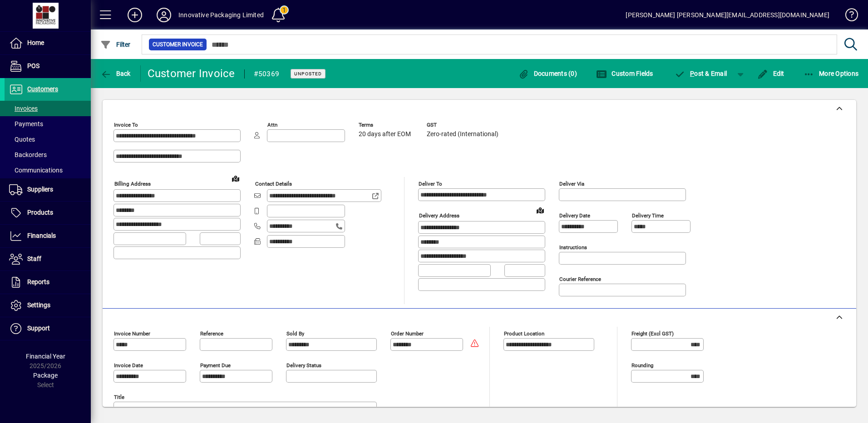  Describe the element at coordinates (701, 74) in the screenshot. I see `span: ost & Email` at that location.